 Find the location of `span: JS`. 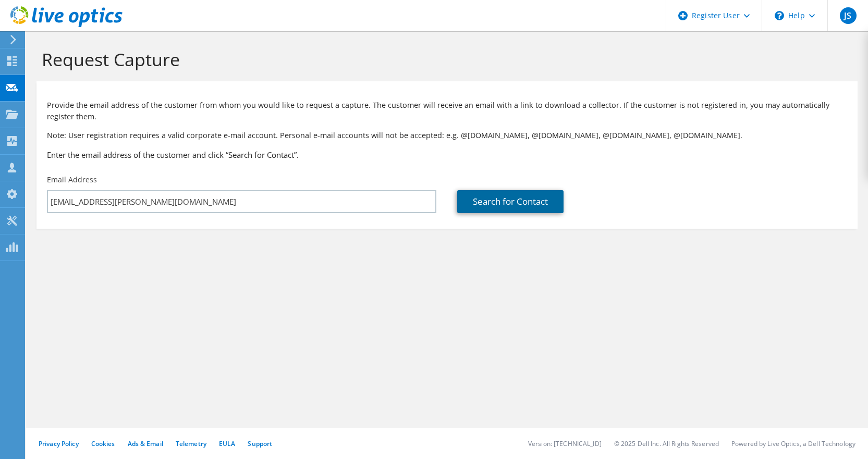

span: JS is located at coordinates (848, 16).